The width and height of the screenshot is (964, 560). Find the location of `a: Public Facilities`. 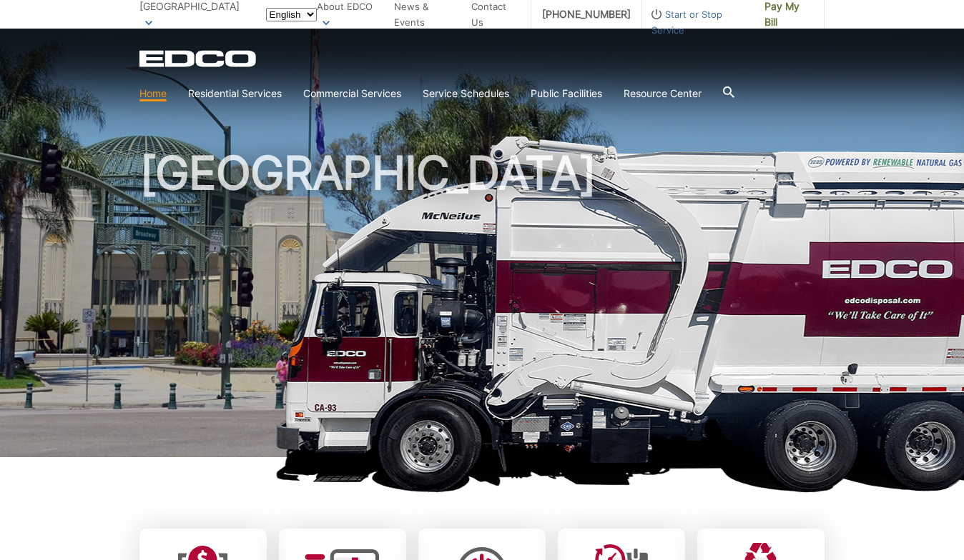

a: Public Facilities is located at coordinates (566, 94).